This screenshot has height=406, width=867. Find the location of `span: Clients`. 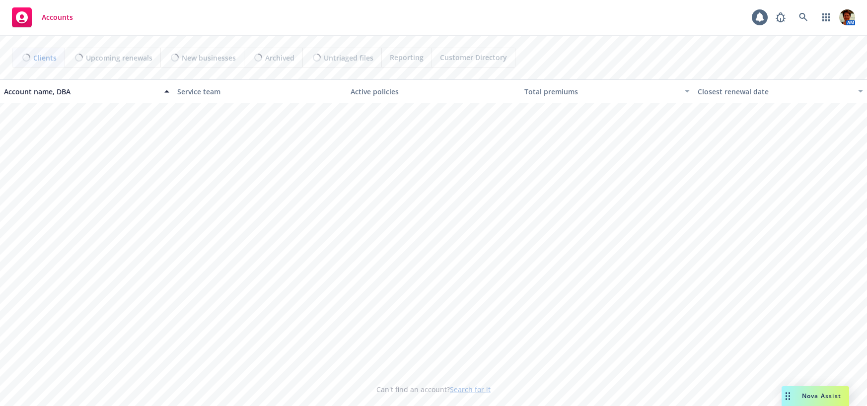

span: Clients is located at coordinates (45, 58).